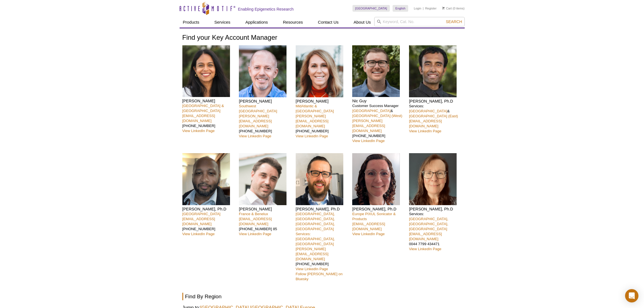 Image resolution: width=644 pixels, height=308 pixels. Describe the element at coordinates (293, 22) in the screenshot. I see `a: Resources` at that location.